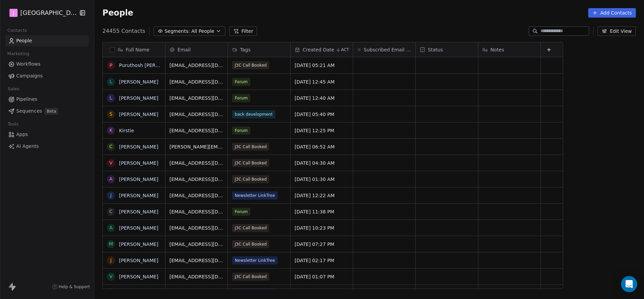 The image size is (644, 299). What do you see at coordinates (345, 50) in the screenshot?
I see `span: ACT` at bounding box center [345, 50].